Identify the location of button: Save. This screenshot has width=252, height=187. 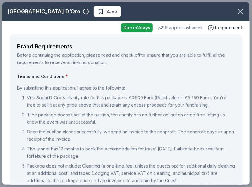
(107, 12).